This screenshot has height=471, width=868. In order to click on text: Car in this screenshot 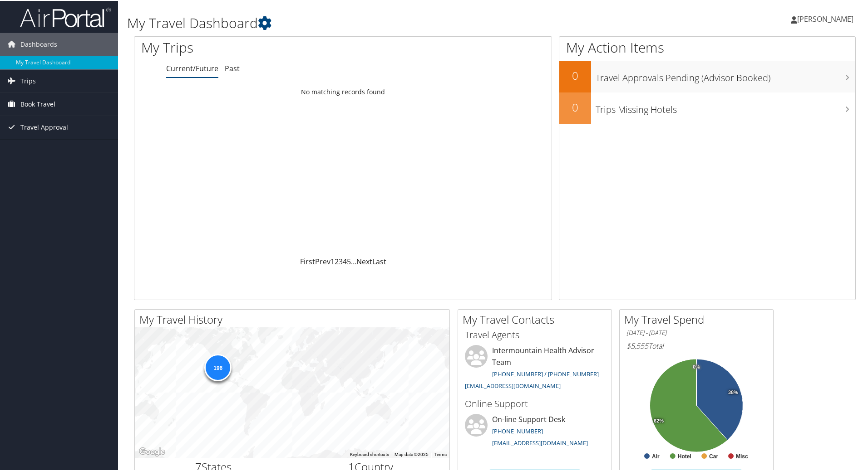, I will do `click(714, 456)`.